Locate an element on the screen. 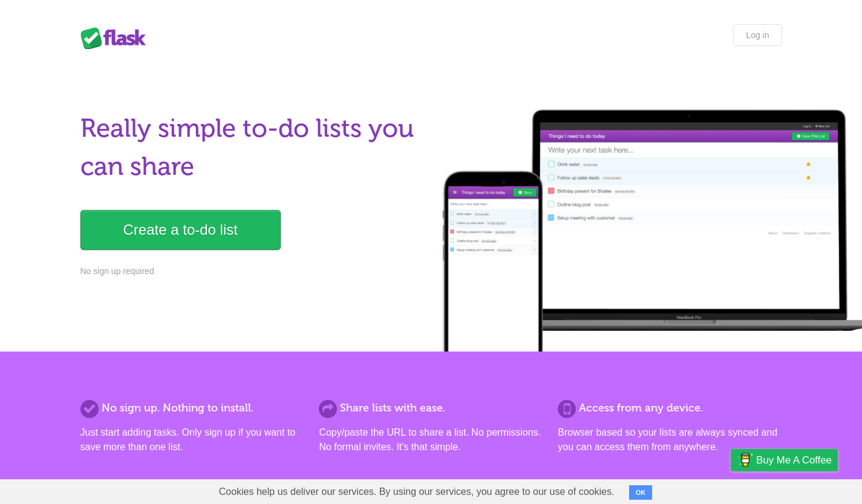 The width and height of the screenshot is (862, 504). p: No sign up required is located at coordinates (252, 271).